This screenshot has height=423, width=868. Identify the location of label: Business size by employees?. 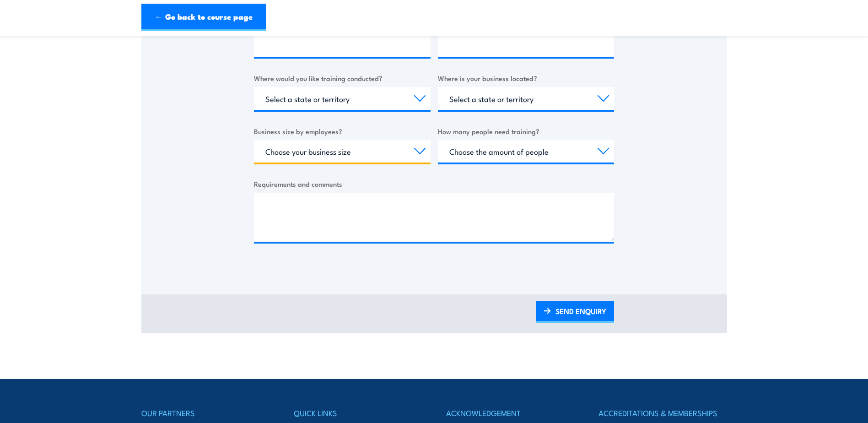
(342, 131).